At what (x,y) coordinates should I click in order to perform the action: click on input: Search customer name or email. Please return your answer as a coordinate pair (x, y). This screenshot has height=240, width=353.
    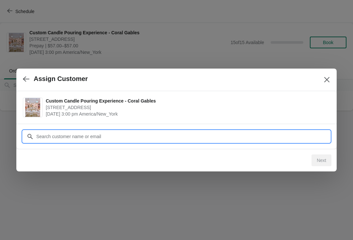
    Looking at the image, I should click on (183, 137).